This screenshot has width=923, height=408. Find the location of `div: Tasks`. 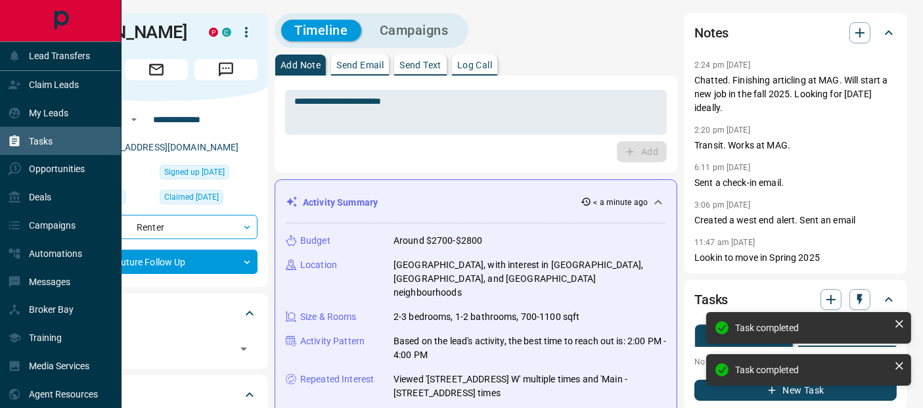

div: Tasks is located at coordinates (795, 299).